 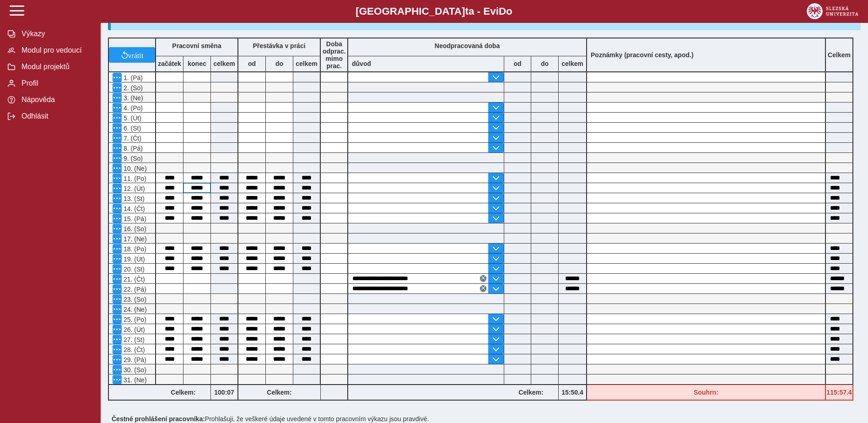 I want to click on span: 10. (Ne), so click(x=134, y=169).